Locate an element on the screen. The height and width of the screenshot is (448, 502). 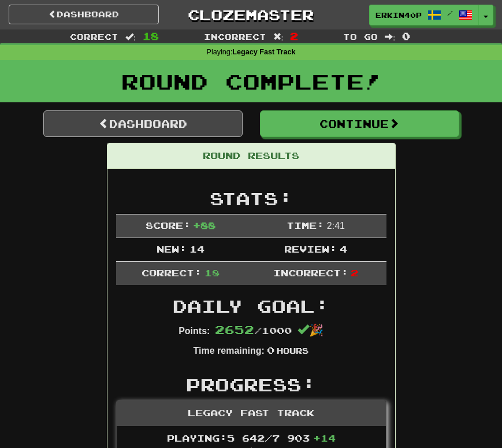
span: Score: is located at coordinates (168, 225).